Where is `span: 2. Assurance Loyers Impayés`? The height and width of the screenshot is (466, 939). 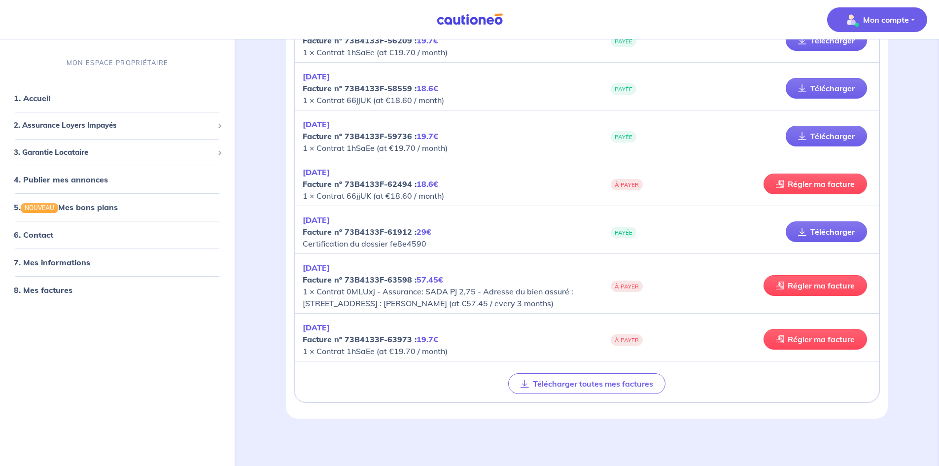
span: 2. Assurance Loyers Impayés is located at coordinates (113, 125).